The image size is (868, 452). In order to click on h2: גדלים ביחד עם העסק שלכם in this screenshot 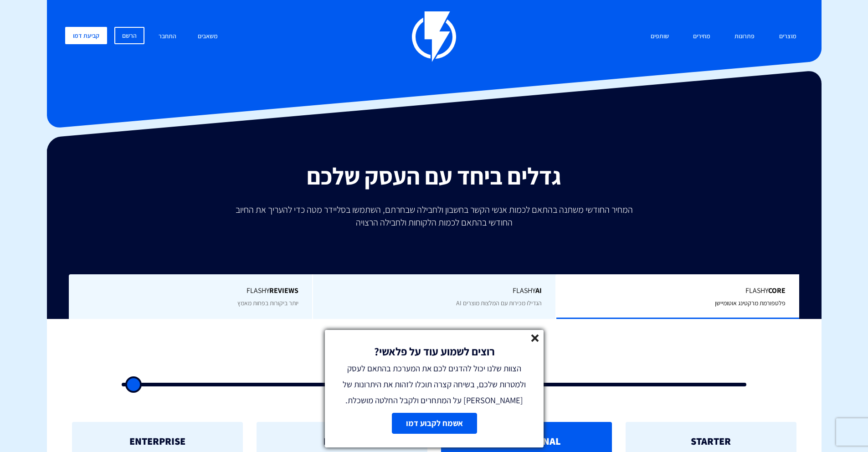, I will do `click(434, 176)`.